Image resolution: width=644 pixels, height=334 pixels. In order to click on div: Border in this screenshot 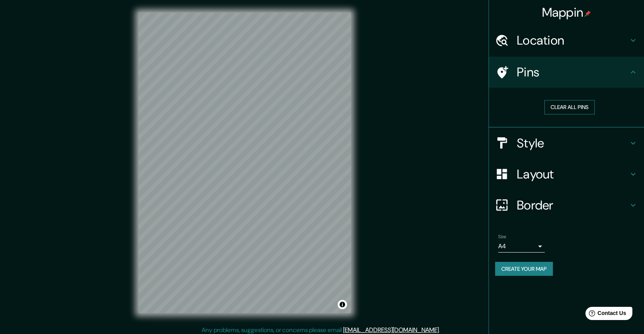, I will do `click(567, 205)`.